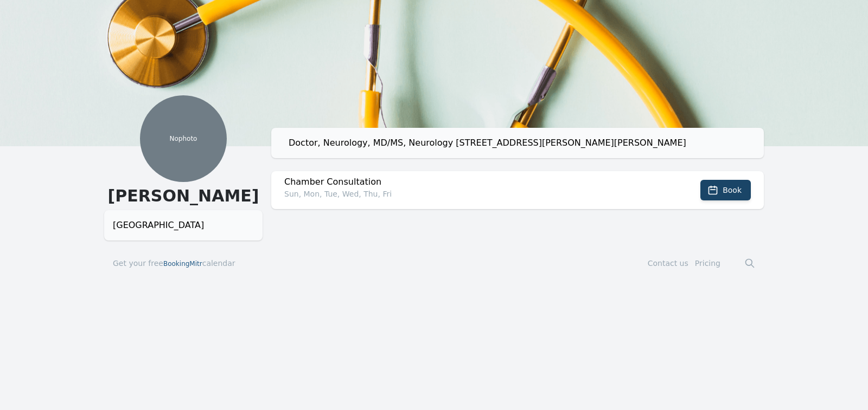  I want to click on span: Book, so click(732, 190).